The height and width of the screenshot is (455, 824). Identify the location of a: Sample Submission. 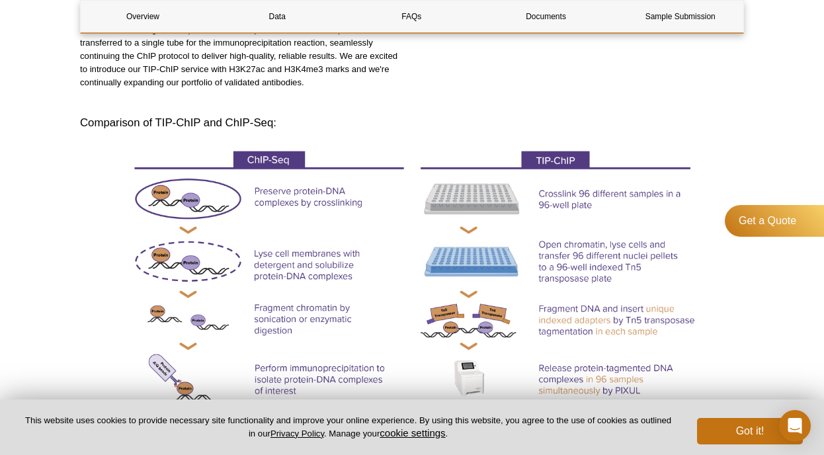
(681, 17).